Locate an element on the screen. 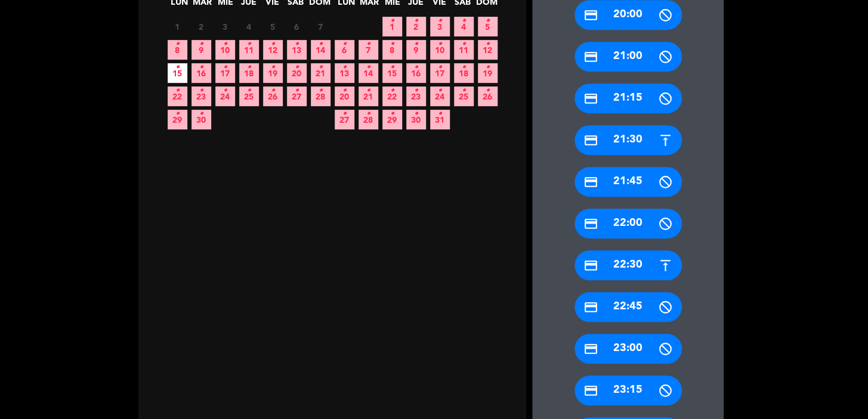 The image size is (868, 419). span: 3 is located at coordinates (440, 26).